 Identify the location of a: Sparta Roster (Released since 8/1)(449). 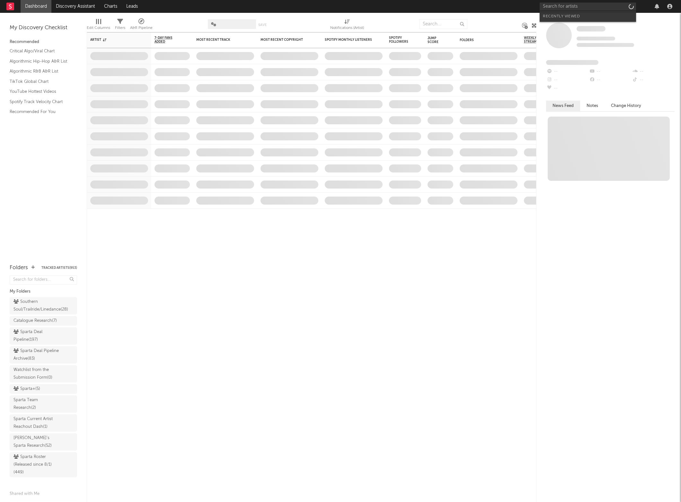
(43, 465).